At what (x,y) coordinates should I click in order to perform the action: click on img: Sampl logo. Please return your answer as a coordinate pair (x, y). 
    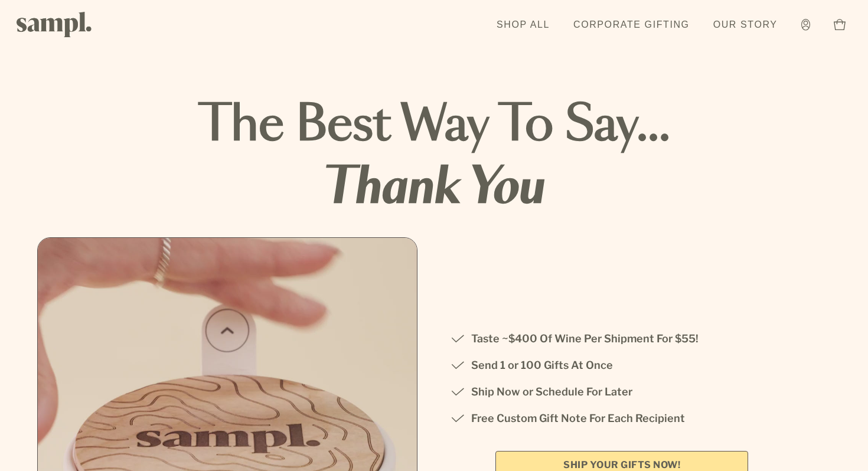
    Looking at the image, I should click on (54, 24).